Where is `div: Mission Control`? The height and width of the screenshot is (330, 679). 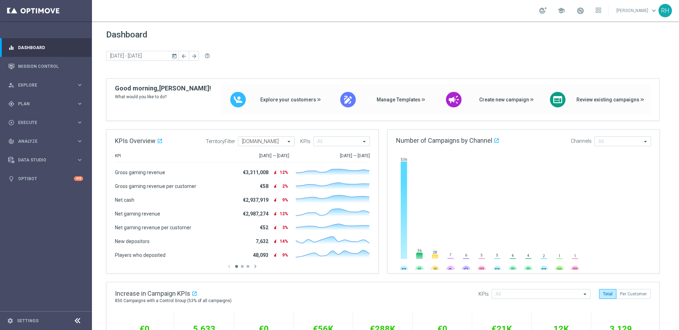 div: Mission Control is located at coordinates (46, 66).